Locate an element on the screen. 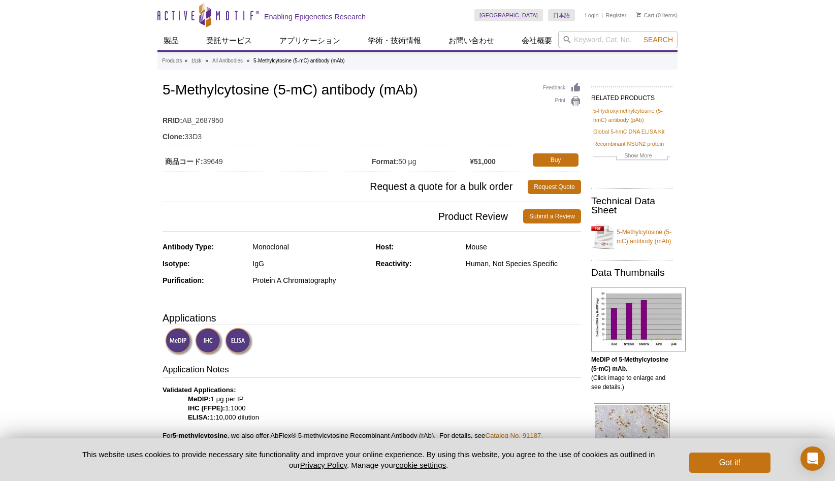 Image resolution: width=835 pixels, height=481 pixels. img: Methyl-DNA Immunoprecipitation Validated is located at coordinates (179, 341).